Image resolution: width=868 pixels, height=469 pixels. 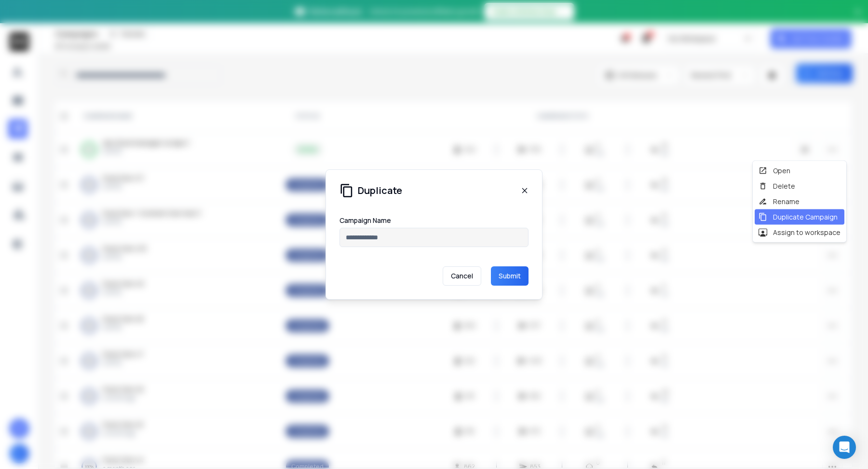 What do you see at coordinates (800, 233) in the screenshot?
I see `div: Assign to workspace` at bounding box center [800, 233].